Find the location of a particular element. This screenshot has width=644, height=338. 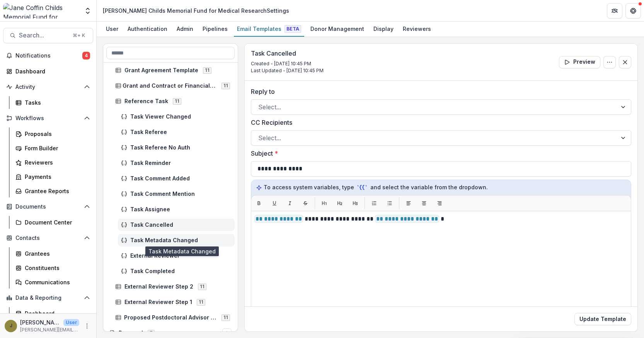

nav: breadcrumb is located at coordinates (196, 11).